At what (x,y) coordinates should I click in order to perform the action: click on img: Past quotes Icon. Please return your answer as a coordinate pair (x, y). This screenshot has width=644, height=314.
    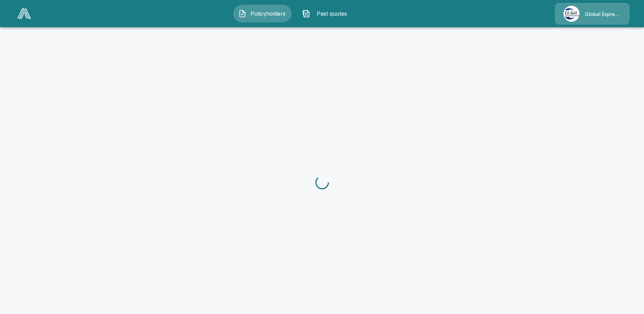
    Looking at the image, I should click on (306, 13).